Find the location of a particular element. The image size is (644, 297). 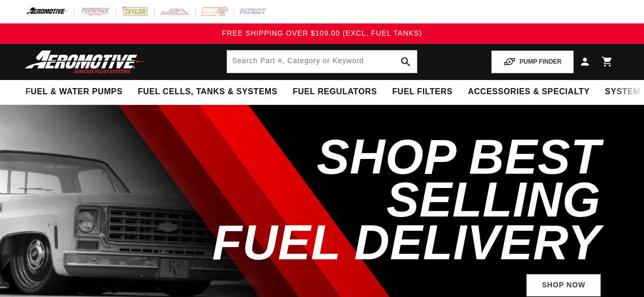

summary: Fuel Filters is located at coordinates (422, 91).